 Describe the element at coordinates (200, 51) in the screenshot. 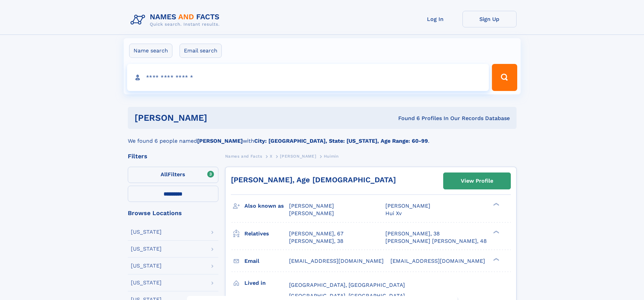

I see `label: Email search` at that location.